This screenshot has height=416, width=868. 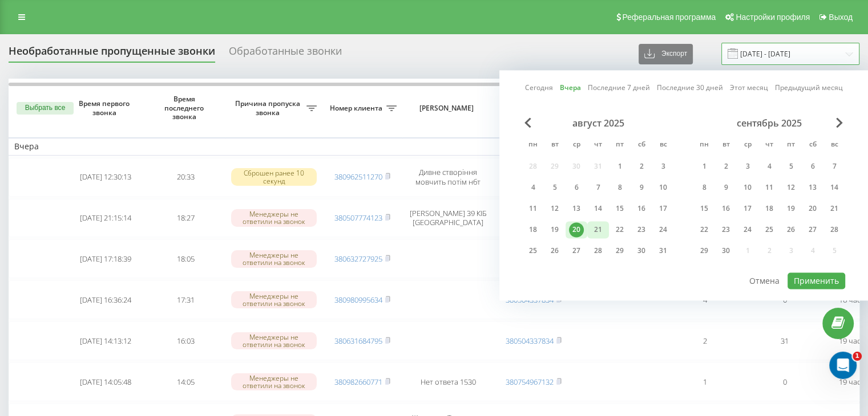 What do you see at coordinates (359, 300) in the screenshot?
I see `a: 380980995634` at bounding box center [359, 300].